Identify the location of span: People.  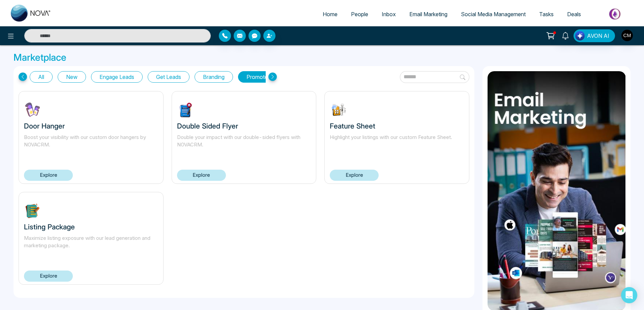
(359, 14).